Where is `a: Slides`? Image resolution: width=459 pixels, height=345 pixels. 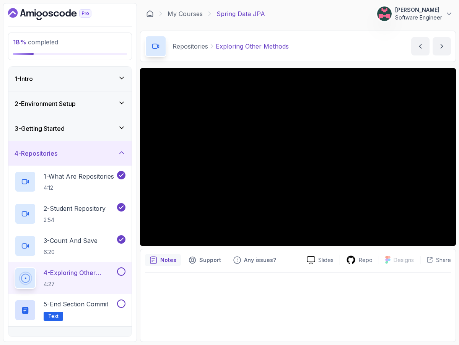 a: Slides is located at coordinates (320, 260).